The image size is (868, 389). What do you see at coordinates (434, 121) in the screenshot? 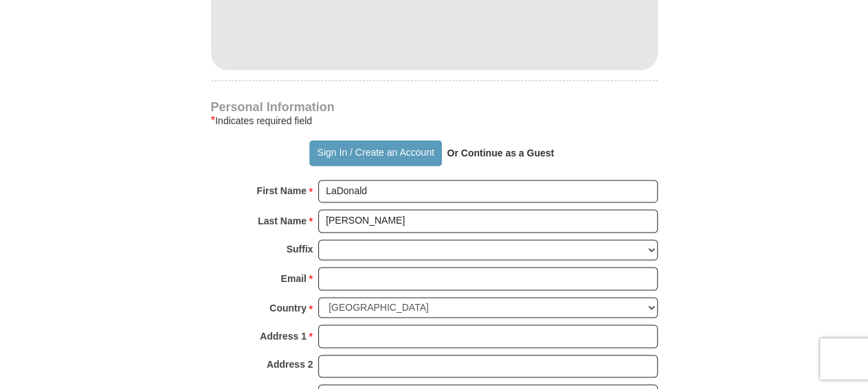
I see `div: Indicates required field` at bounding box center [434, 121].